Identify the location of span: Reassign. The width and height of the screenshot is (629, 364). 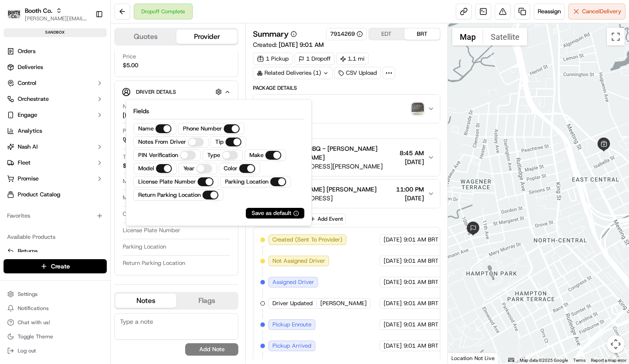
(549, 11).